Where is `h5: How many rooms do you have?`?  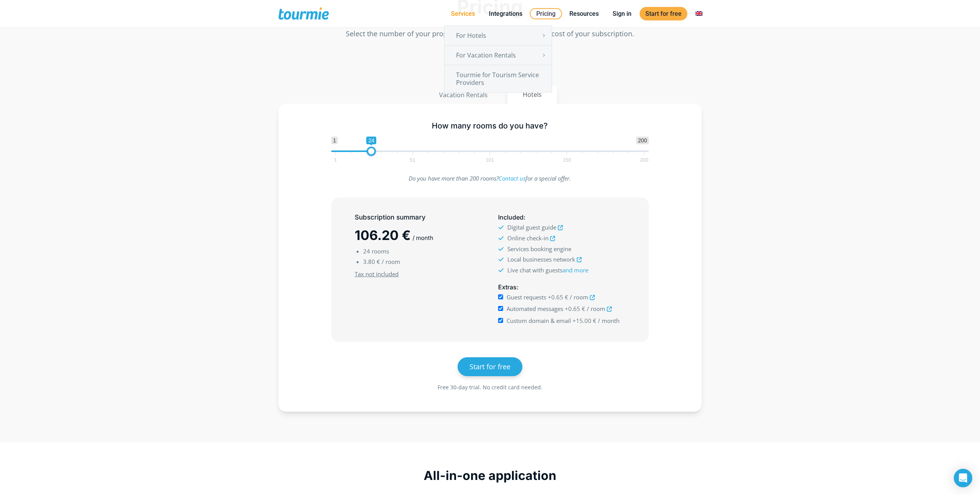
h5: How many rooms do you have? is located at coordinates (490, 126).